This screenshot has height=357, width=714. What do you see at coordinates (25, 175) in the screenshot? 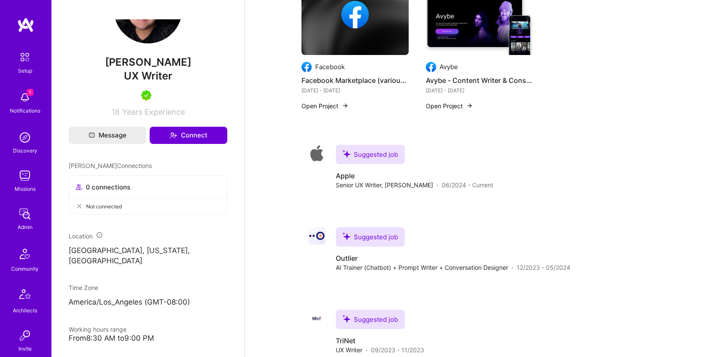
I see `img: teamwork` at bounding box center [25, 175].